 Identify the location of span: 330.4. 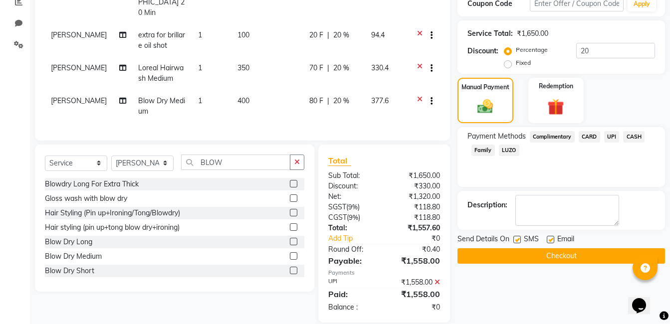
(380, 68).